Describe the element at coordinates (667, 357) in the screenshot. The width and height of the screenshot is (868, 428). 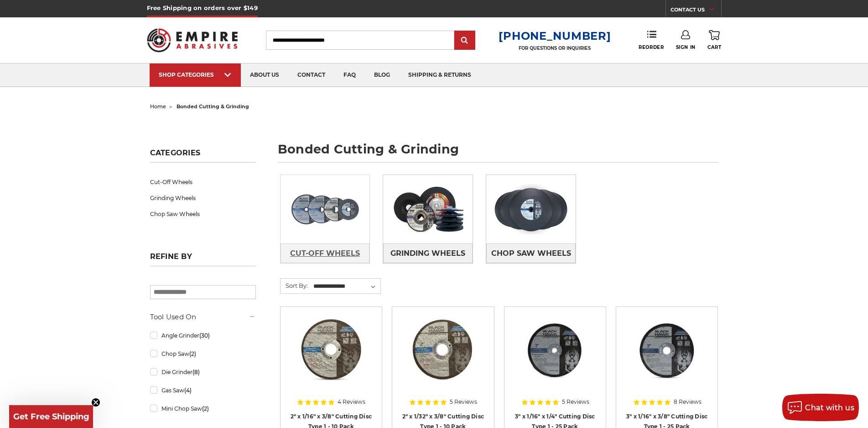
I see `a: 3" x 1/16" x 3/8" Cutting Disc` at that location.